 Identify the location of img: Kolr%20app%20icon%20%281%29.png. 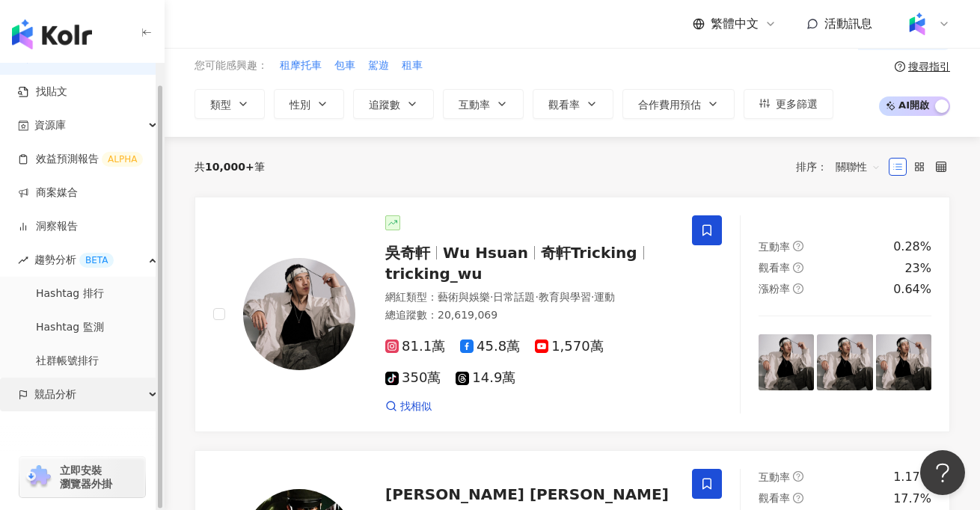
(917, 24).